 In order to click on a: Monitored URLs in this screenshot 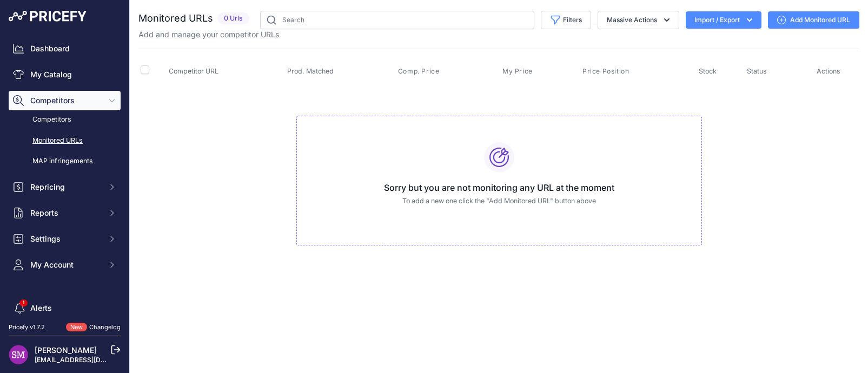, I will do `click(65, 141)`.